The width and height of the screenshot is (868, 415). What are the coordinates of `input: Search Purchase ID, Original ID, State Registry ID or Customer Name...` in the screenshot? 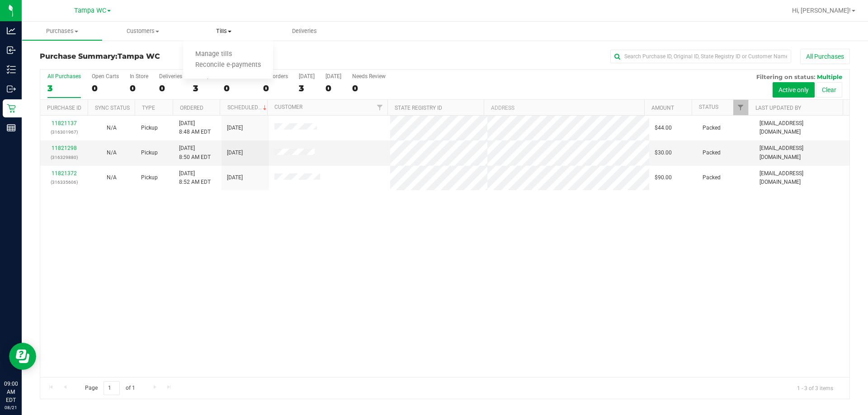 It's located at (701, 56).